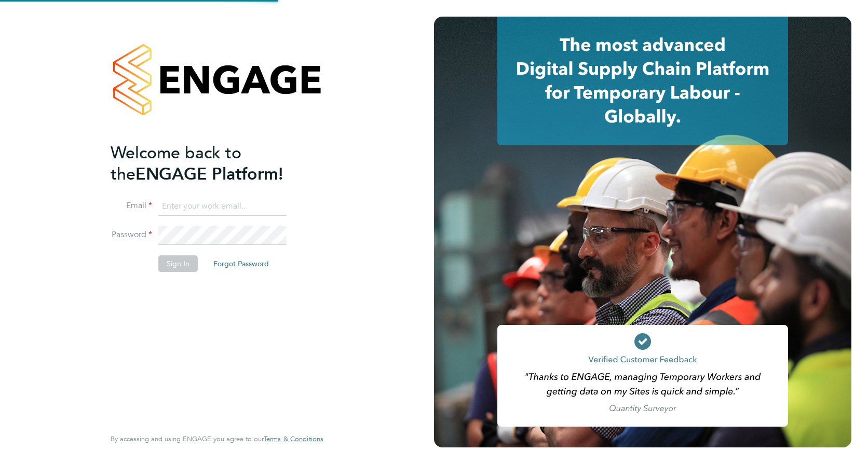 The image size is (868, 464). Describe the element at coordinates (178, 264) in the screenshot. I see `button: Sign In` at that location.